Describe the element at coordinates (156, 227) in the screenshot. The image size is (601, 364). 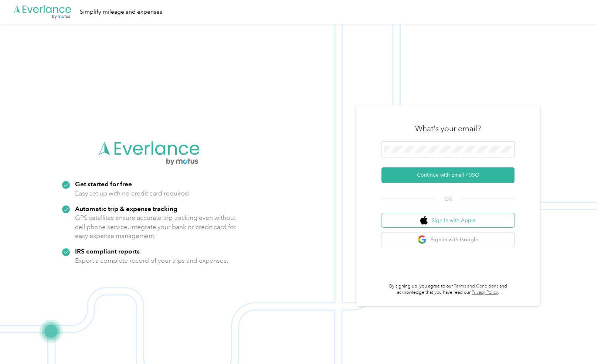
I see `p: GPS satellites ensure accurate trip tracking even without cell phone service. Integrate your bank...` at that location.